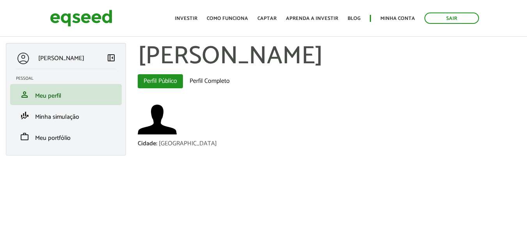 The height and width of the screenshot is (234, 527). What do you see at coordinates (66, 94) in the screenshot?
I see `a: personMeu perfil` at bounding box center [66, 94].